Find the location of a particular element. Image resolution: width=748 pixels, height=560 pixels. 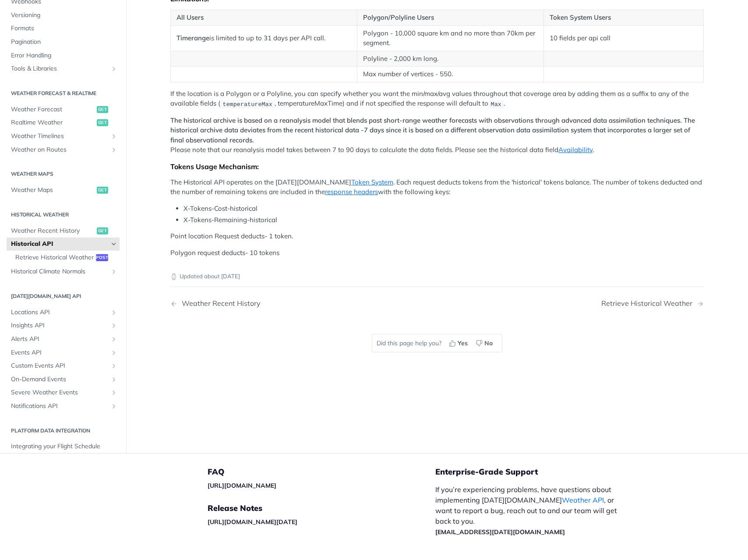

a: Realtime Weatherget is located at coordinates (63, 123).